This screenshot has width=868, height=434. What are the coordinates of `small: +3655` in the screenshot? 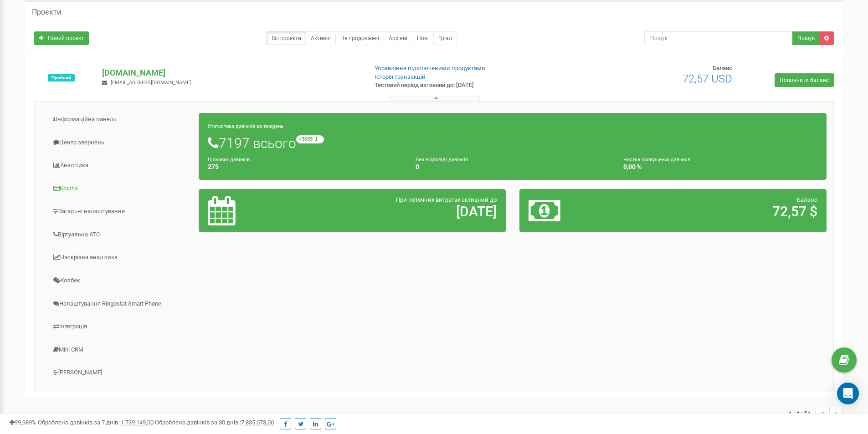 It's located at (309, 139).